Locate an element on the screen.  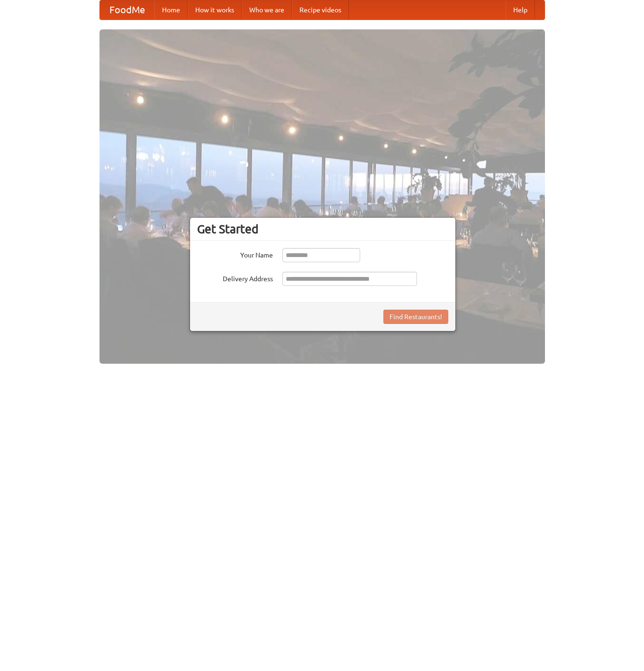
a: FoodMe is located at coordinates (127, 10).